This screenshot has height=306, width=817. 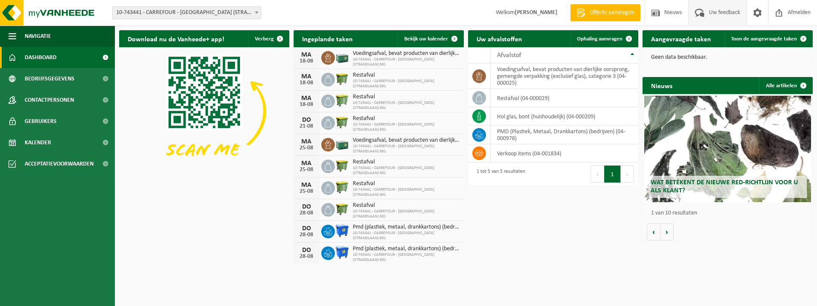 I want to click on button: 1, so click(x=612, y=174).